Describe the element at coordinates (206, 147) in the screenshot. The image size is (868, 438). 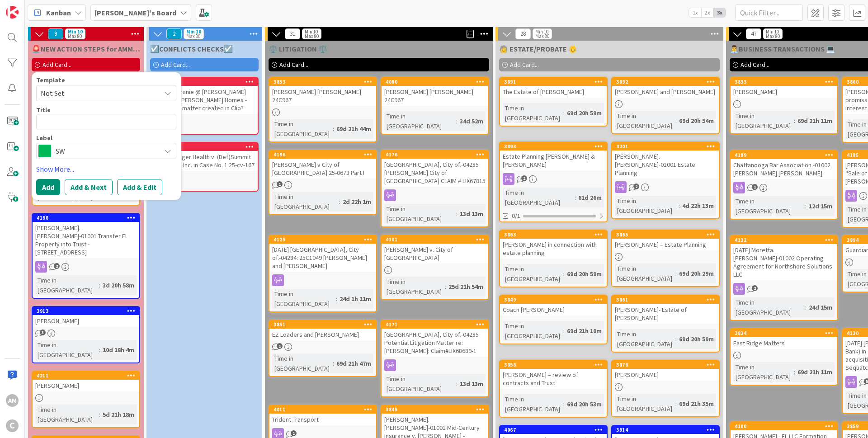
I see `div: 4131` at that location.